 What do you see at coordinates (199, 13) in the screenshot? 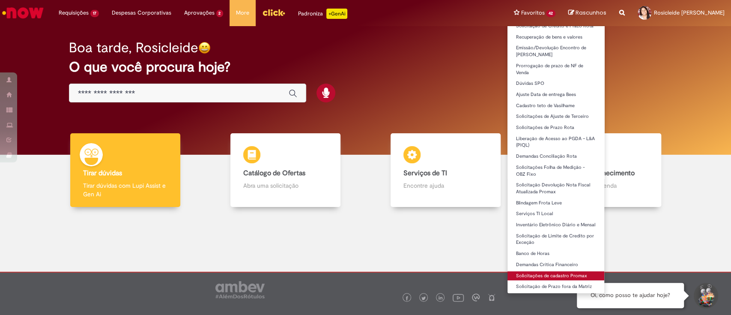
I see `span: Aprovações` at bounding box center [199, 13].